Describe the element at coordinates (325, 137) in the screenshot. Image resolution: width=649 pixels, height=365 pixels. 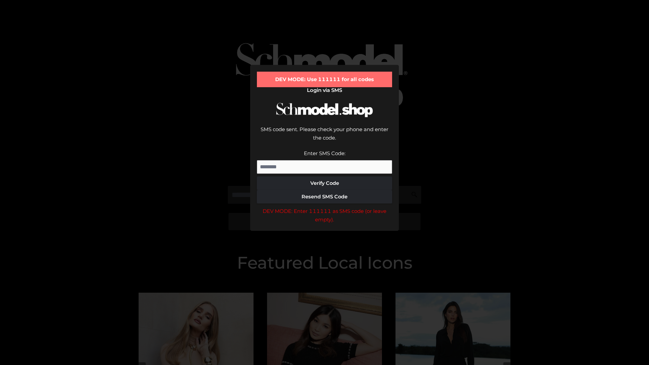
I see `div: SMS code sent. Please check your phone and enter the code.` at that location.